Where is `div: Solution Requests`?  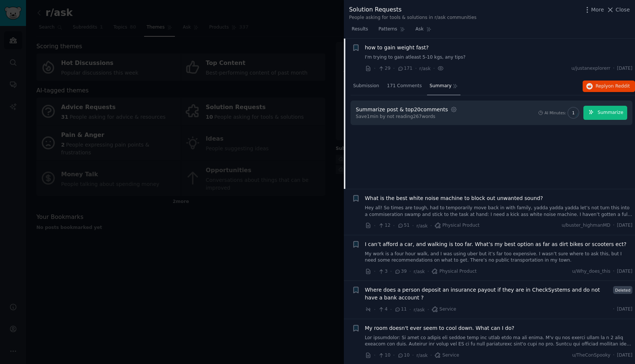 div: Solution Requests is located at coordinates (413, 9).